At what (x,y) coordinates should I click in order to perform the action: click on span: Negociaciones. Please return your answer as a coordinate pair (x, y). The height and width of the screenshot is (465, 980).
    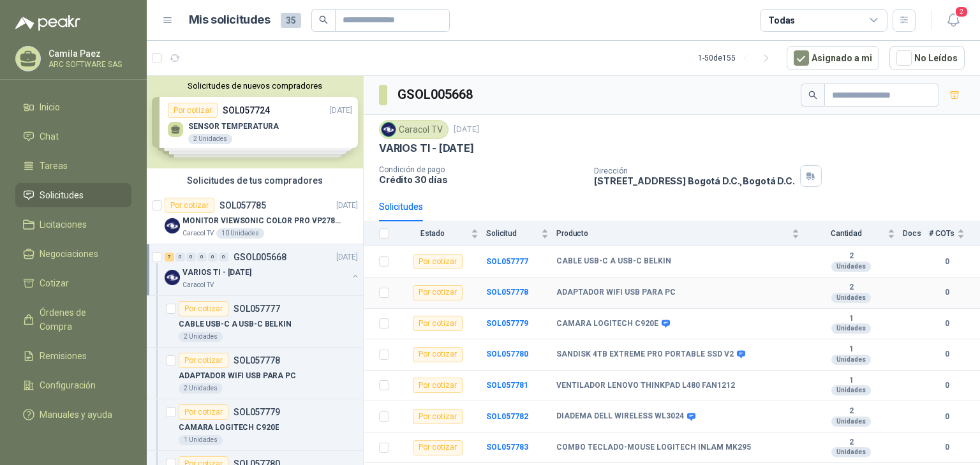
    Looking at the image, I should click on (69, 254).